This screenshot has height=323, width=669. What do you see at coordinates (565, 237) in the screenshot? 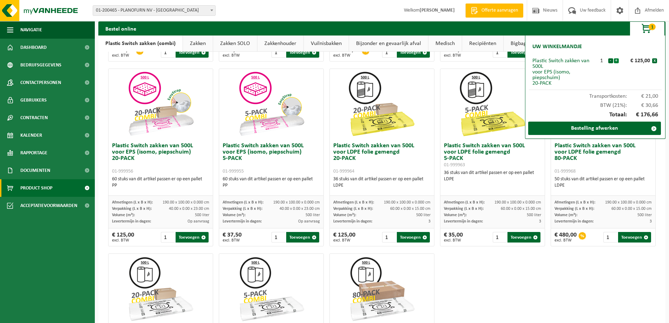
I see `div: € 480,00` at bounding box center [565, 237].